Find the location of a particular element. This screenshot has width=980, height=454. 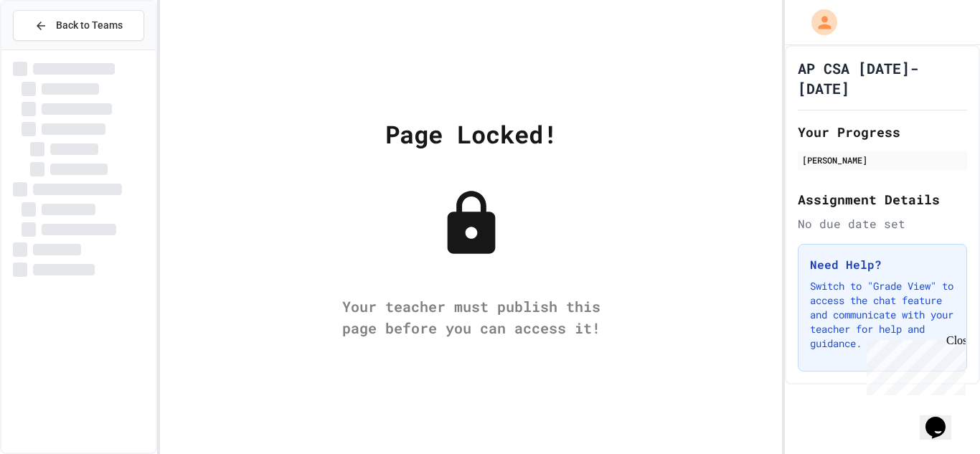

span: Back to Teams is located at coordinates (89, 25).